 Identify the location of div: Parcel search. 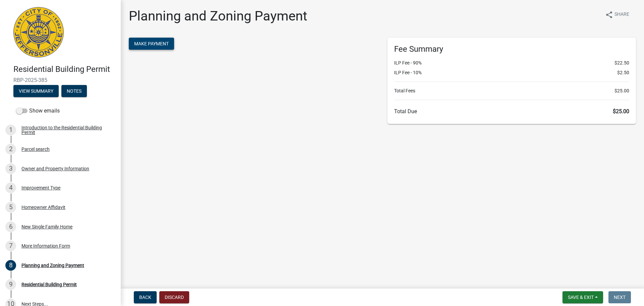
(36, 149).